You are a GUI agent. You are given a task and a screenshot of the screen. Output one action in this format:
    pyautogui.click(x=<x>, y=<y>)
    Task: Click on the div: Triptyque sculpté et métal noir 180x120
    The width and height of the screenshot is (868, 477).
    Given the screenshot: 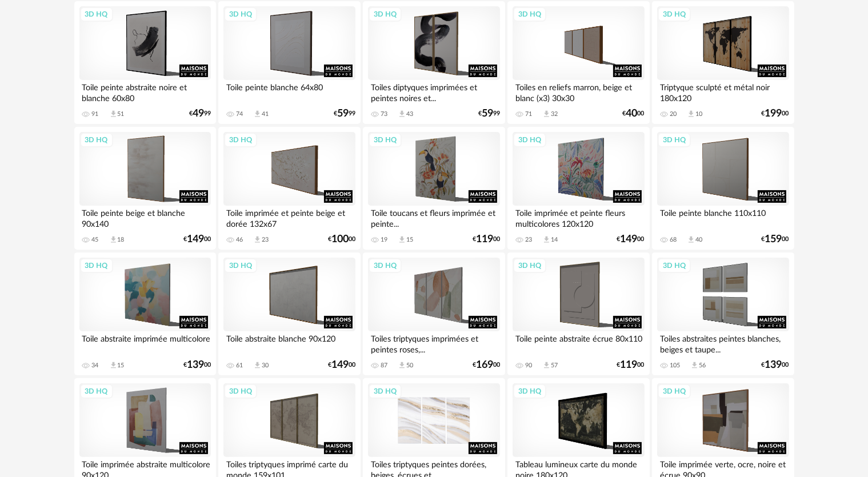 What is the action you would take?
    pyautogui.click(x=723, y=91)
    